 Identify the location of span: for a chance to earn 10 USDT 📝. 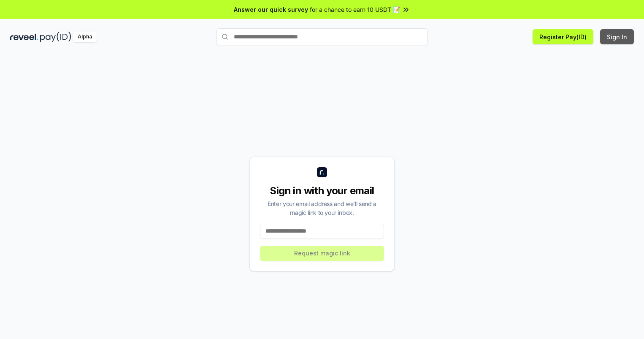
(355, 9).